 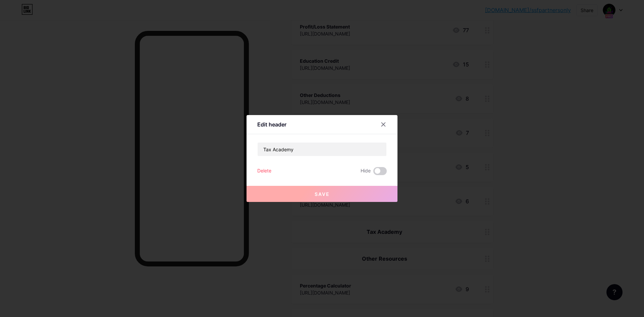 I want to click on span: Hide, so click(x=365, y=171).